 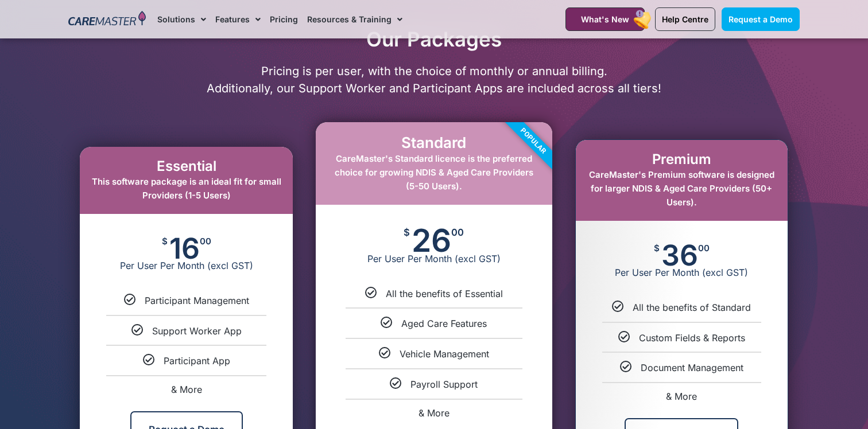 What do you see at coordinates (443, 323) in the screenshot?
I see `span: Aged Care Features` at bounding box center [443, 323].